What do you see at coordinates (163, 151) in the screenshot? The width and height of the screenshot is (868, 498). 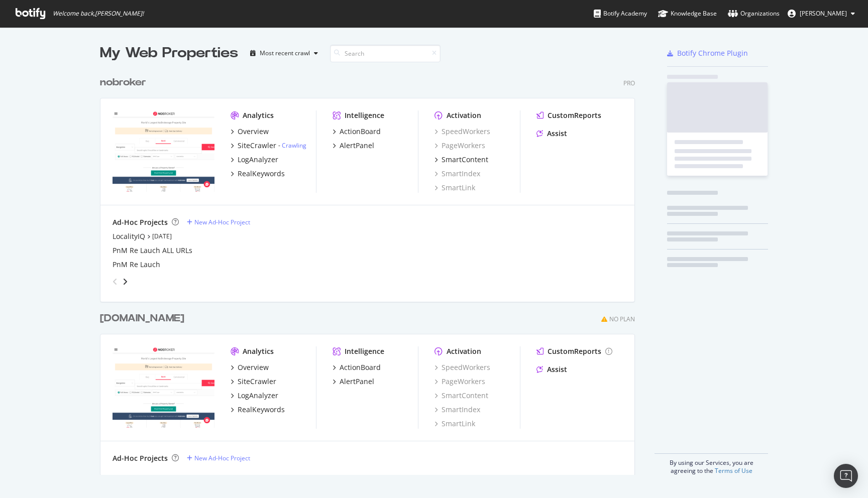 I see `img: nobroker.com` at bounding box center [163, 151].